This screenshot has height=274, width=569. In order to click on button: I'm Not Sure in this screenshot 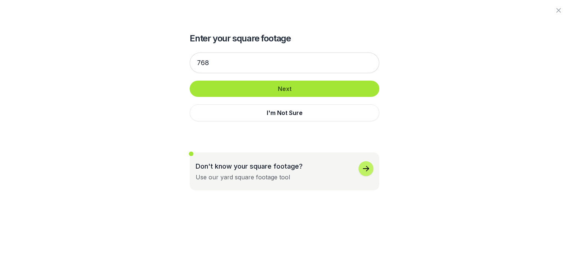, I will do `click(284, 113)`.